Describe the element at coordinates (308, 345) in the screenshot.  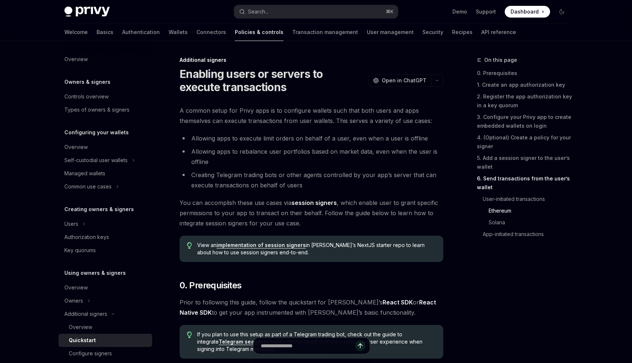
I see `input: Ask a question...` at that location.